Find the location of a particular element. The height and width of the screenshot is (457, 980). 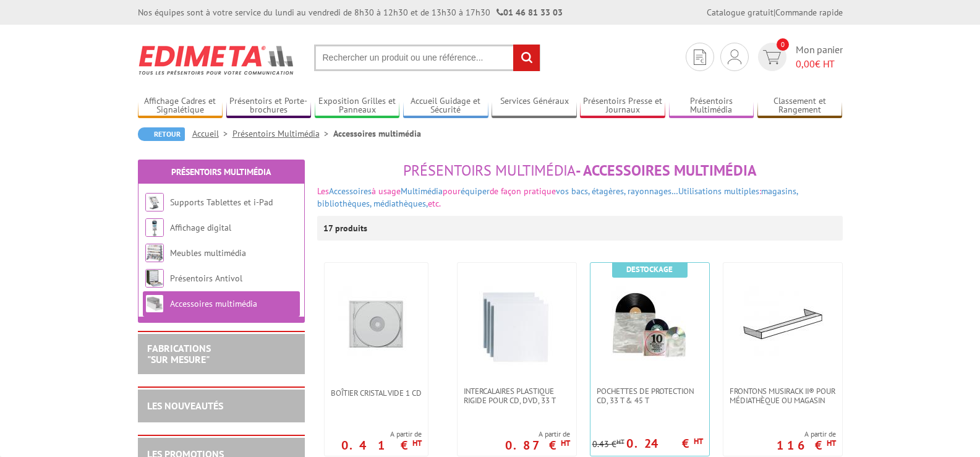

span: Frontons Musirack II® pour médiathèque ou magasin is located at coordinates (783, 396).